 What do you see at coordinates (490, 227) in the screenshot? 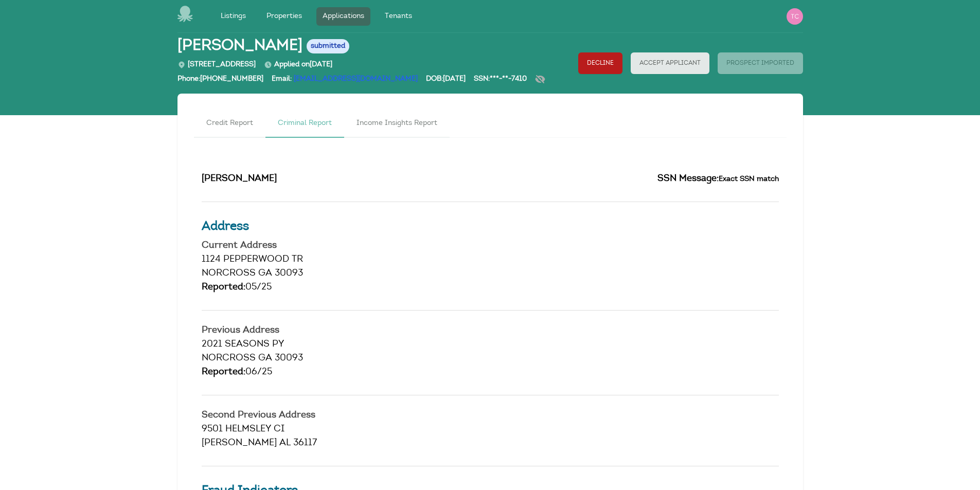
I see `h3: Address` at bounding box center [490, 227].